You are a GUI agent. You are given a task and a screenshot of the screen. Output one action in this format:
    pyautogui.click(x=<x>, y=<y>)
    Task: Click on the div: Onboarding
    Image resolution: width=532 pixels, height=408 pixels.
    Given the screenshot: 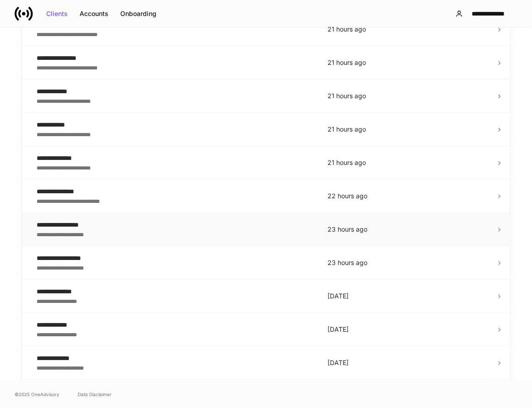 What is the action you would take?
    pyautogui.click(x=138, y=14)
    